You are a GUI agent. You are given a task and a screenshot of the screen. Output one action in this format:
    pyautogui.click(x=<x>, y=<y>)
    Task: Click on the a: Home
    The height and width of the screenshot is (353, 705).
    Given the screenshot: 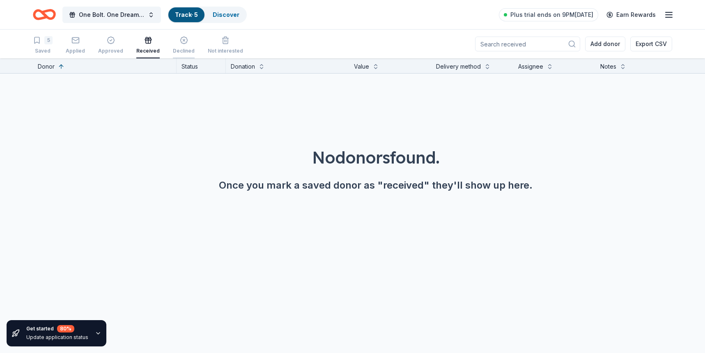 What is the action you would take?
    pyautogui.click(x=44, y=14)
    